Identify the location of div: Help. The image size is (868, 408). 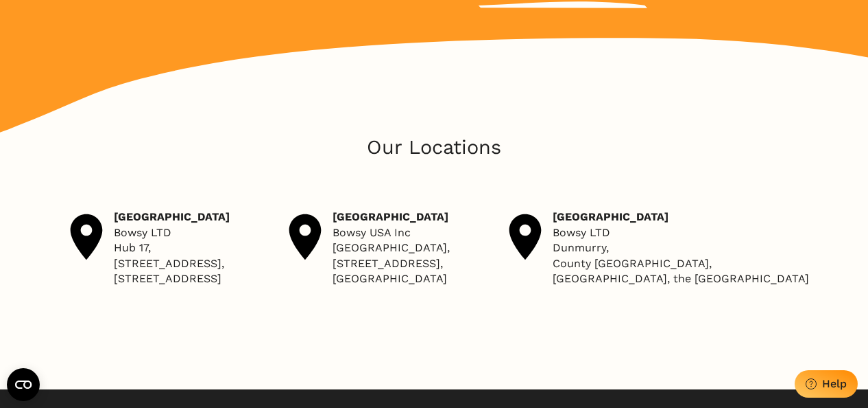
(834, 383).